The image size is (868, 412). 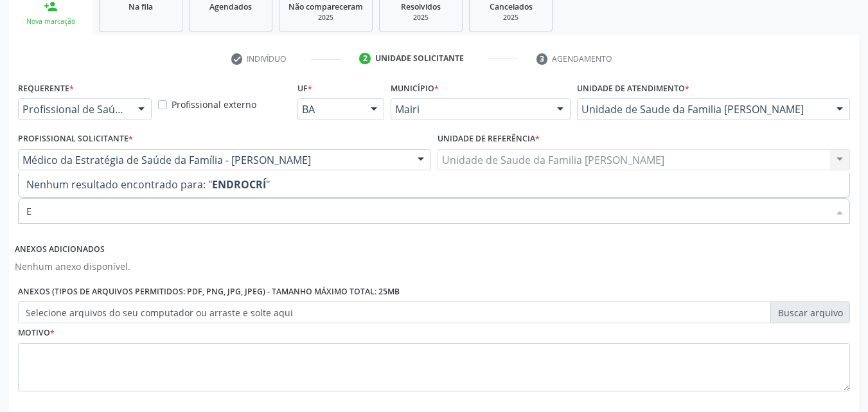 What do you see at coordinates (45, 88) in the screenshot?
I see `label: Requerente` at bounding box center [45, 88].